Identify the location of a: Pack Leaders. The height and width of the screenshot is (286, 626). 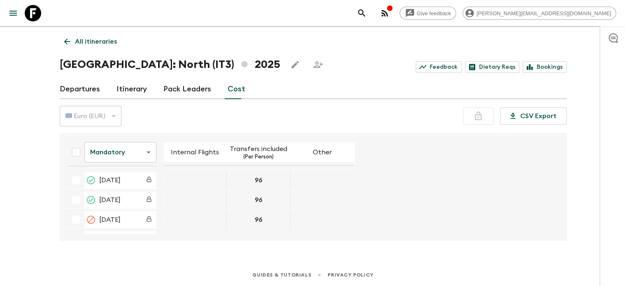
(187, 89).